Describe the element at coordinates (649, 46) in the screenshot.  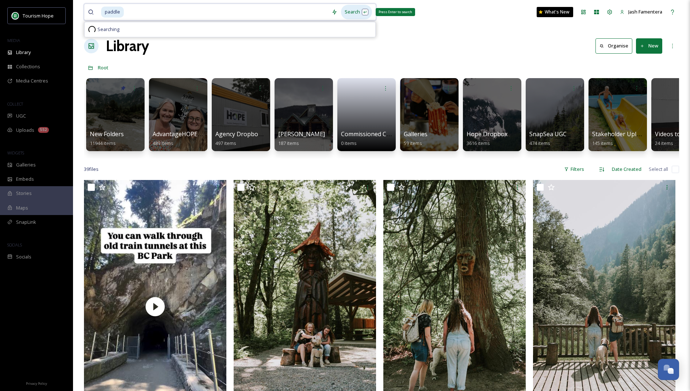
I see `button: New` at that location.